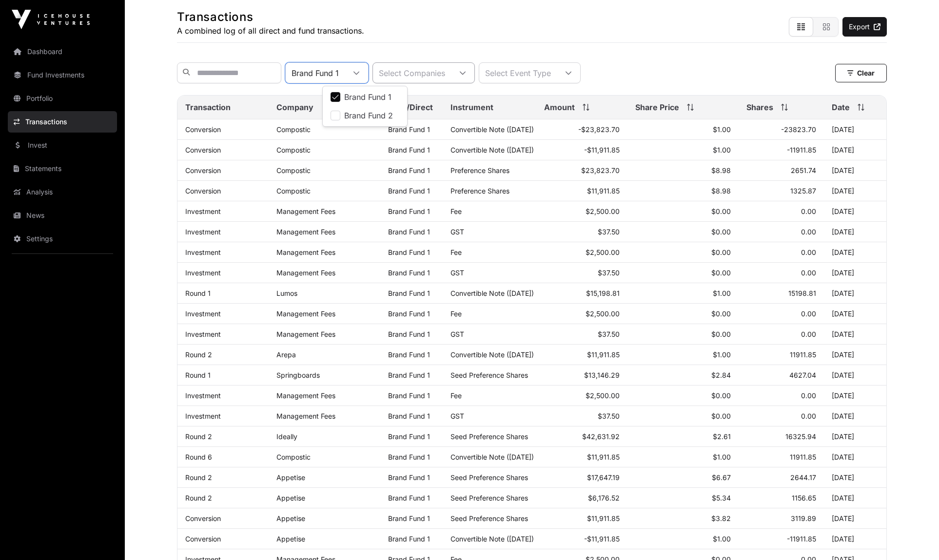  What do you see at coordinates (365, 97) in the screenshot?
I see `li: Brand Fund 1` at bounding box center [365, 97].